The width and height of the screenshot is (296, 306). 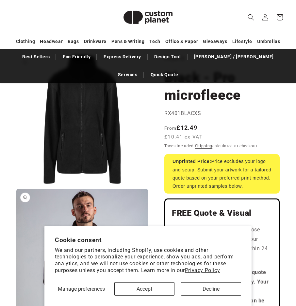 What do you see at coordinates (202, 271) in the screenshot?
I see `a: Privacy Policy` at bounding box center [202, 271].